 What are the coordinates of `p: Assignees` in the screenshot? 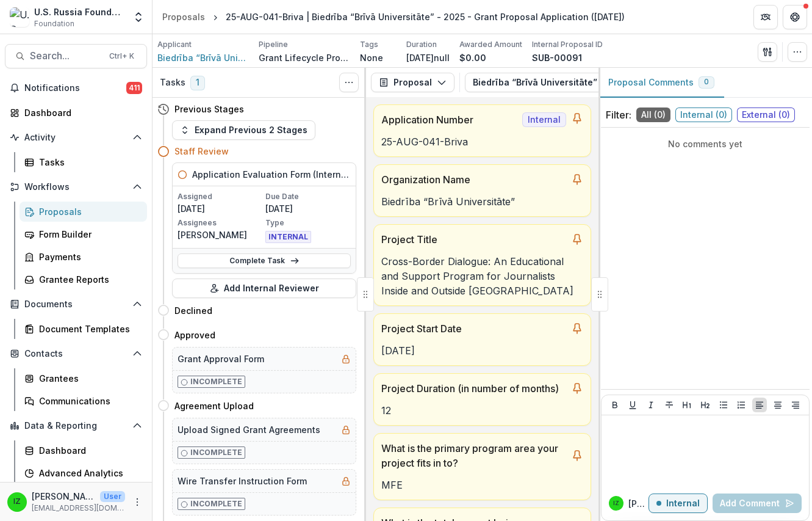 It's located at (220, 223).